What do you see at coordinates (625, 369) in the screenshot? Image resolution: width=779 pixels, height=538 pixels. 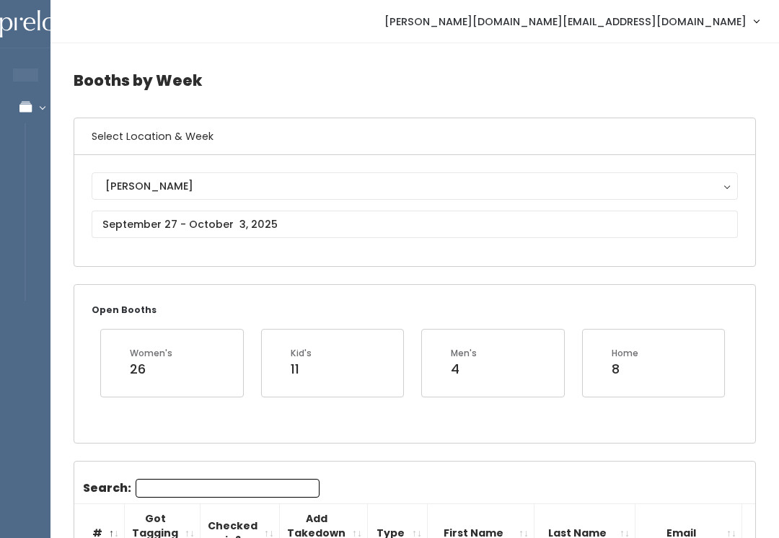 I see `div: 8` at bounding box center [625, 369].